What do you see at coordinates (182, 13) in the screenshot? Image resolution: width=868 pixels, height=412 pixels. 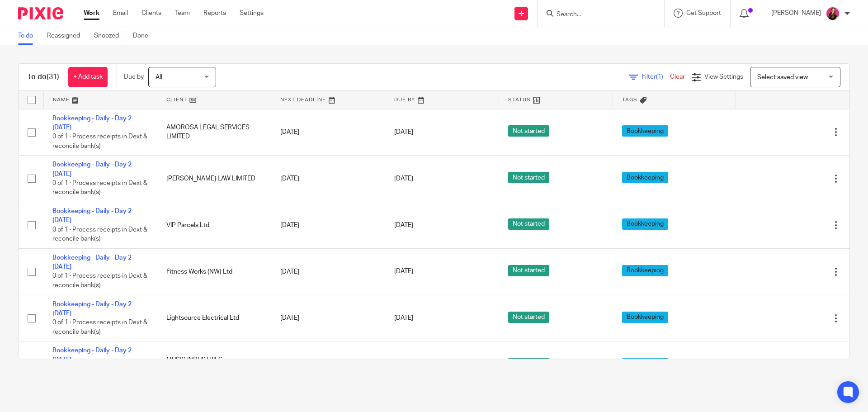 I see `a: Team` at bounding box center [182, 13].